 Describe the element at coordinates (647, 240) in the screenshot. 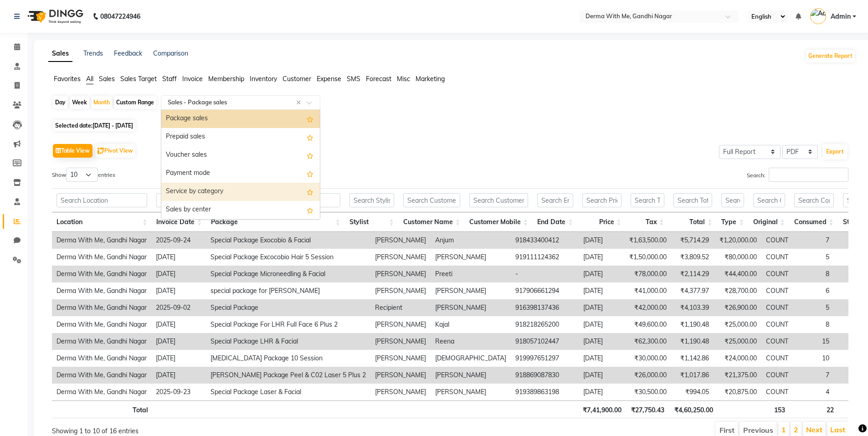

I see `td: ₹1,63,500.00` at that location.